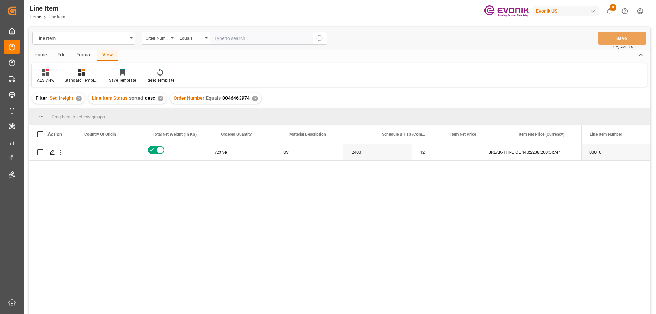 This screenshot has height=314, width=656. What do you see at coordinates (100, 134) in the screenshot?
I see `span: Country Of Origin` at bounding box center [100, 134].